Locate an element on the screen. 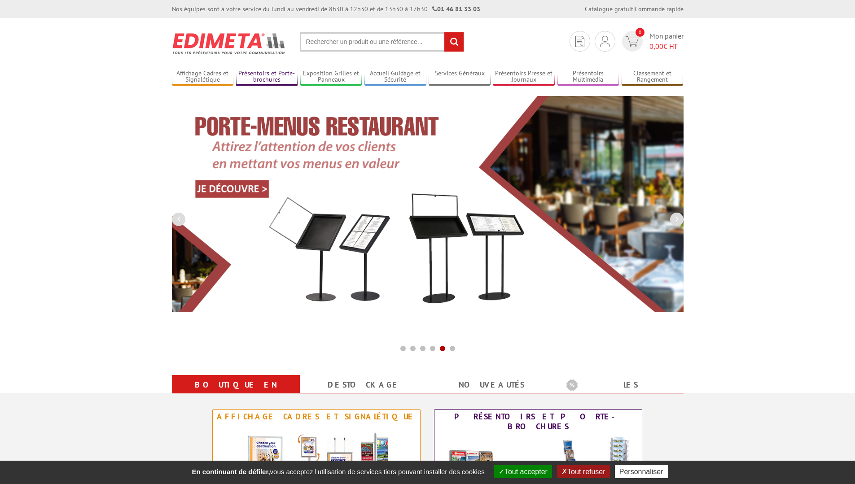  button: Tout refuser is located at coordinates (583, 472).